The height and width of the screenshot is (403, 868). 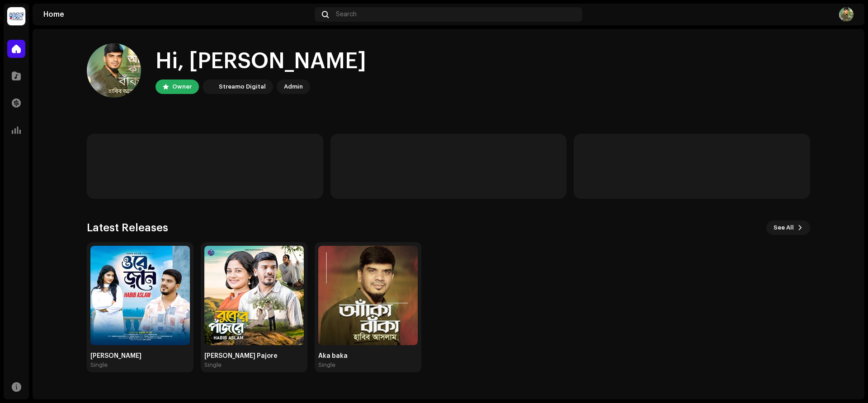 What do you see at coordinates (346, 14) in the screenshot?
I see `span: Search` at bounding box center [346, 14].